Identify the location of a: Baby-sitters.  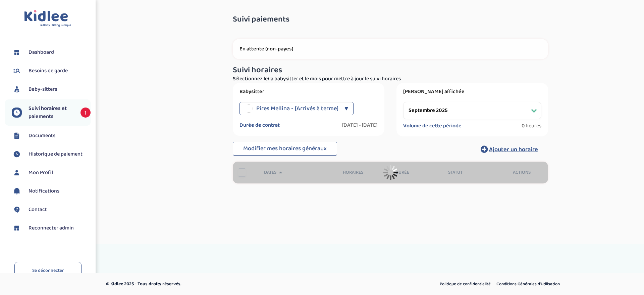
(51, 89).